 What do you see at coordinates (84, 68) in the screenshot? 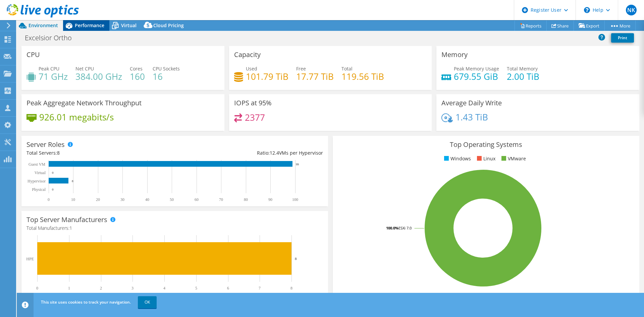
I see `span: Net CPU` at bounding box center [84, 68].